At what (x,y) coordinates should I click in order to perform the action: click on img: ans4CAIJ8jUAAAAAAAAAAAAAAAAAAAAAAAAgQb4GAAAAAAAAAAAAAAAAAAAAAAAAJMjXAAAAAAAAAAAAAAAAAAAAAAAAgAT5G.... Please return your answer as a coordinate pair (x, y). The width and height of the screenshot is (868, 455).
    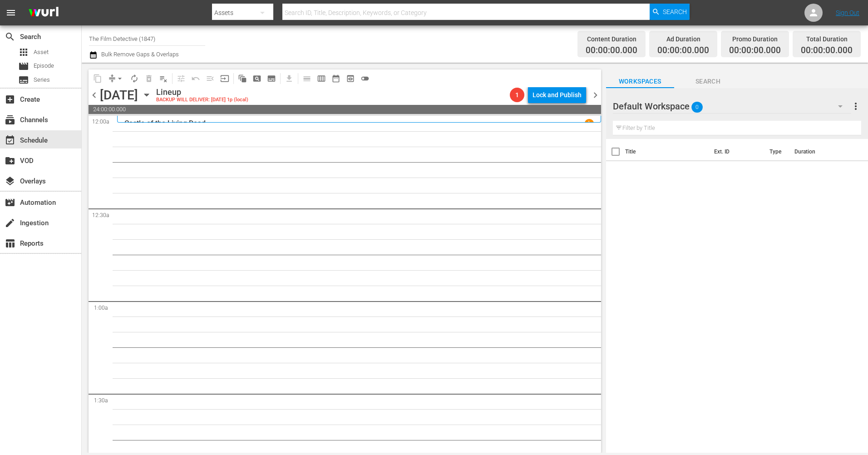
    Looking at the image, I should click on (44, 13).